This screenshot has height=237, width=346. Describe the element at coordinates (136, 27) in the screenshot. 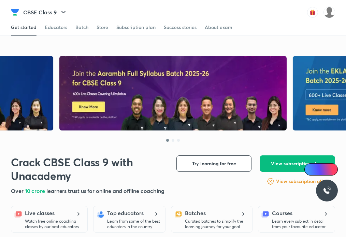

I see `div: Subscription plan` at that location.